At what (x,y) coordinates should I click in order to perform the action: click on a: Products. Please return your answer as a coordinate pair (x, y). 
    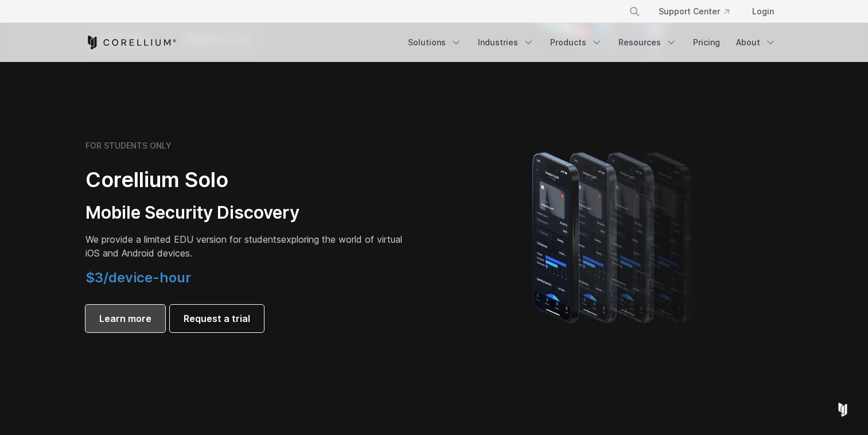
    Looking at the image, I should click on (576, 43).